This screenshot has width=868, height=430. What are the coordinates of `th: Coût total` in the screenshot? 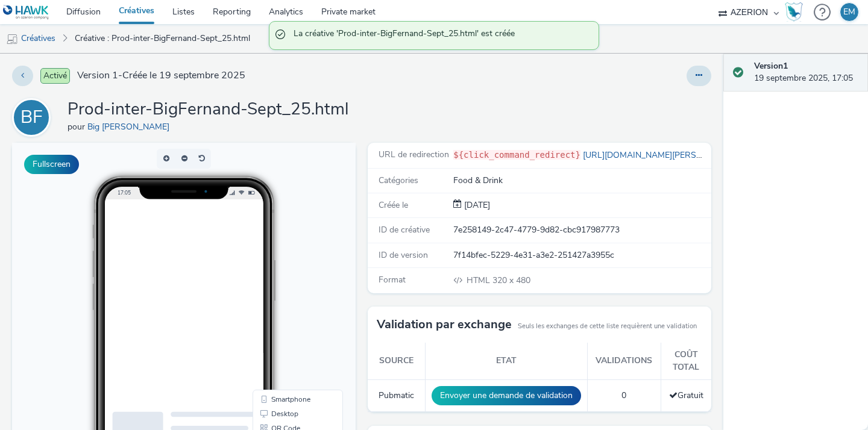 It's located at (686, 361).